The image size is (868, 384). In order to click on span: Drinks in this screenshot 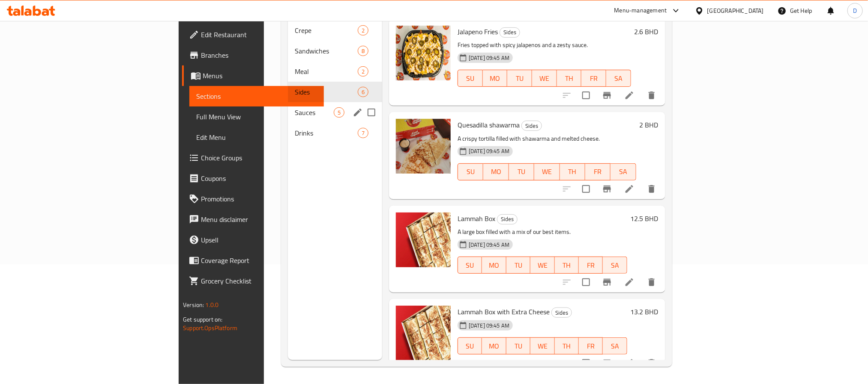, I will do `click(326, 133)`.